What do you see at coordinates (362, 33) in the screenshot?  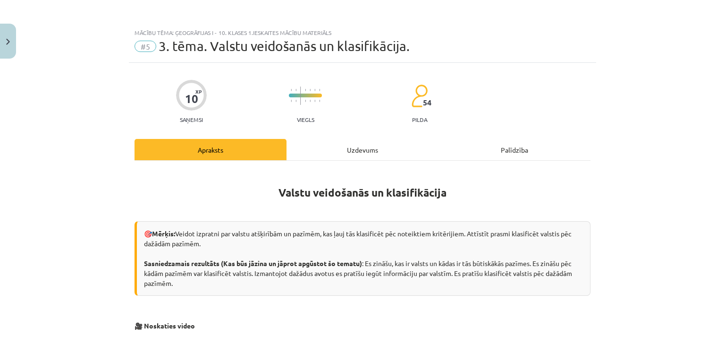 I see `div: Mācību tēma: Ģeogrāfijas i - 10. klases 1.ieskaites mācību materiāls` at bounding box center [362, 33].